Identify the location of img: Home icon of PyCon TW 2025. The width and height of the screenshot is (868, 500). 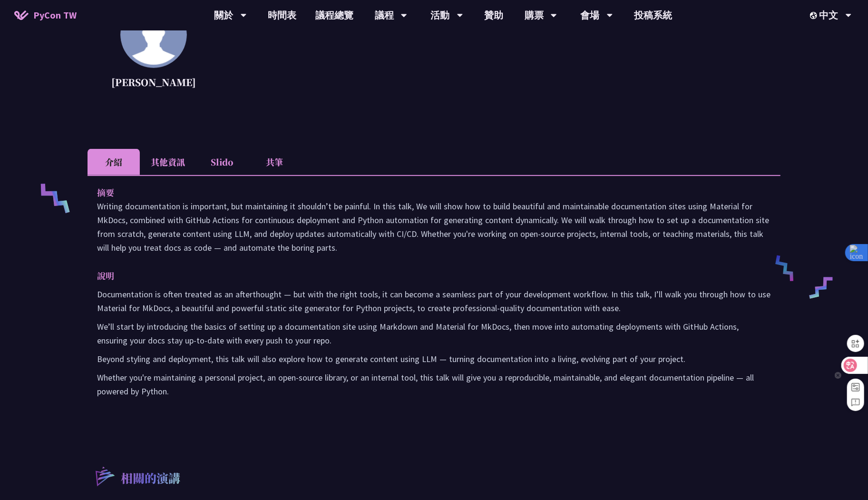
(22, 15).